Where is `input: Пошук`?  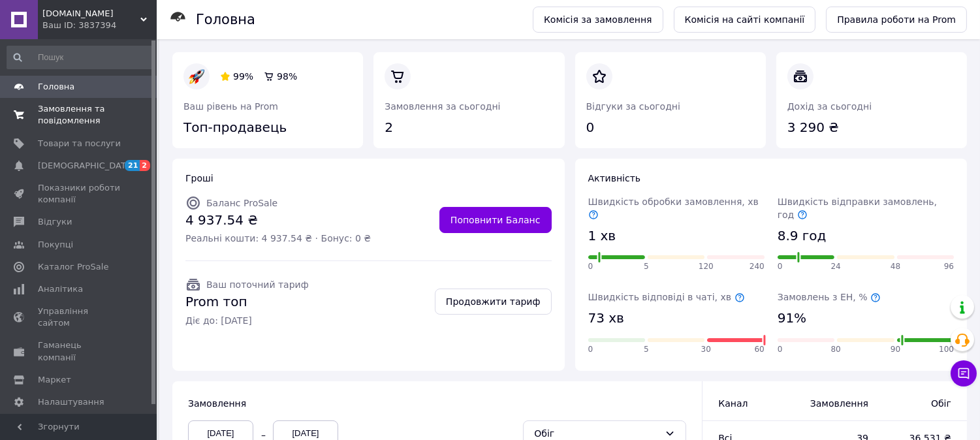 input: Пошук is located at coordinates (80, 58).